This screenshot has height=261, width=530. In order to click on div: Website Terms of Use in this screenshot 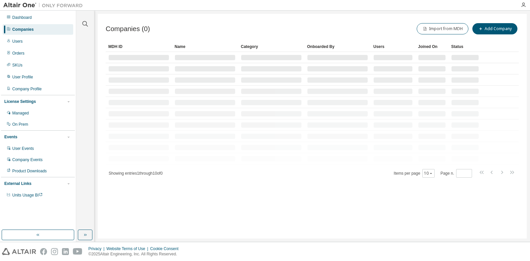, I will do `click(128, 249)`.